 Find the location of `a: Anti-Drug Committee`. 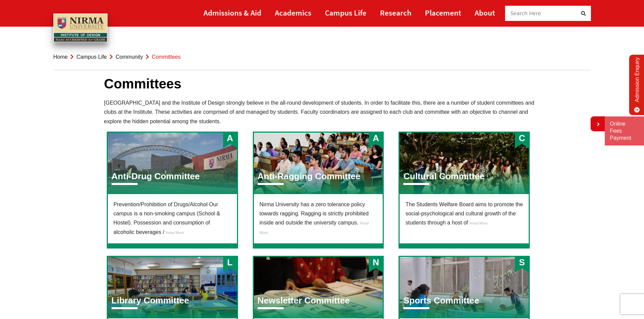

a: Anti-Drug Committee is located at coordinates (155, 177).